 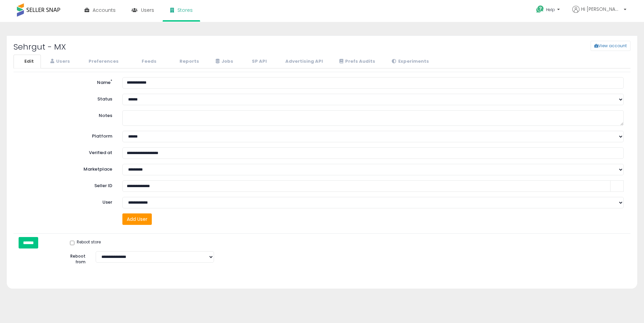 What do you see at coordinates (59, 61) in the screenshot?
I see `a: Users` at bounding box center [59, 61].